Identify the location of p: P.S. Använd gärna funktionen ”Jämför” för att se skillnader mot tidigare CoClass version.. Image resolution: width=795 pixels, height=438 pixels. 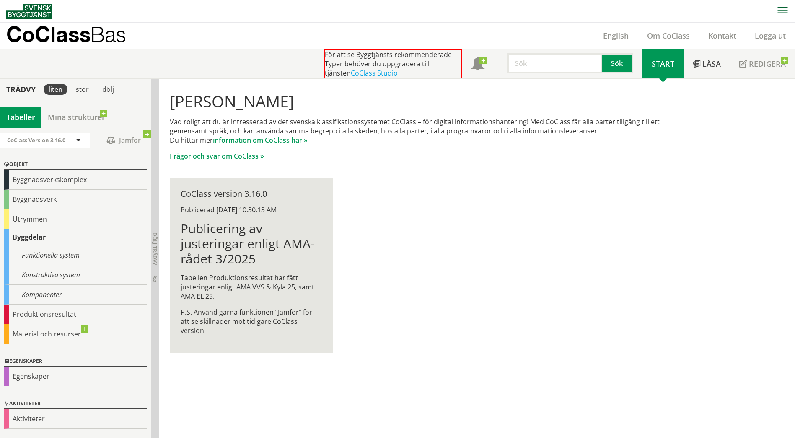
(251, 321).